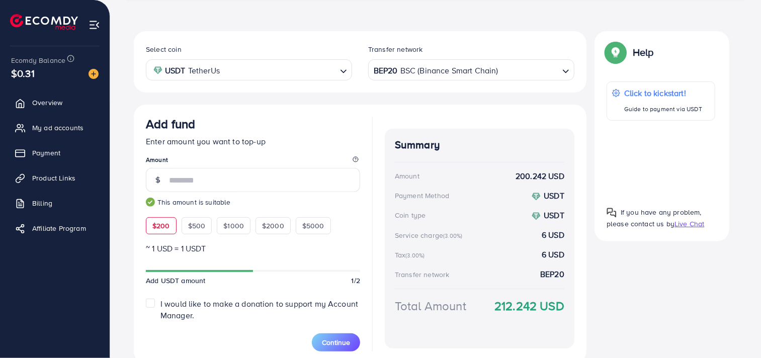  Describe the element at coordinates (654, 218) in the screenshot. I see `span: If you have any problem, please contact us by` at that location.